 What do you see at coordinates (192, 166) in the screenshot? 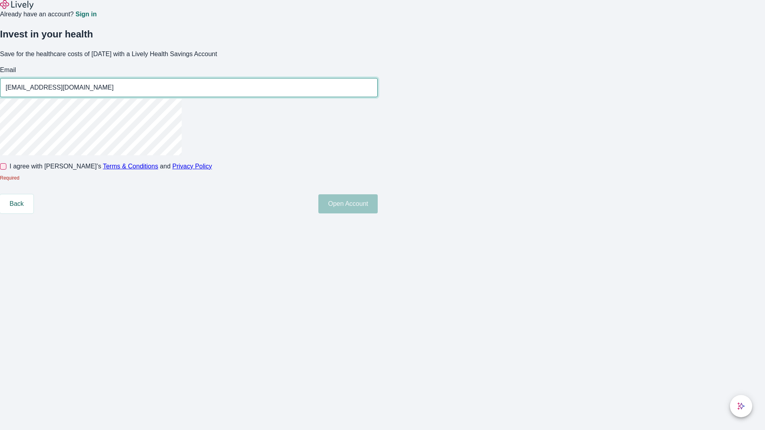
I see `a: Privacy Policy` at bounding box center [192, 166].